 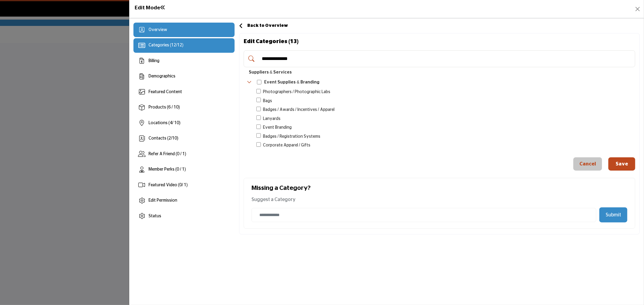 I want to click on span: Member Perks (0 / 1), so click(x=167, y=170).